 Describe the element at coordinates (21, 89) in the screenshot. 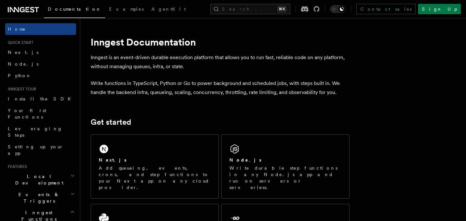

I see `span: Inngest tour` at that location.